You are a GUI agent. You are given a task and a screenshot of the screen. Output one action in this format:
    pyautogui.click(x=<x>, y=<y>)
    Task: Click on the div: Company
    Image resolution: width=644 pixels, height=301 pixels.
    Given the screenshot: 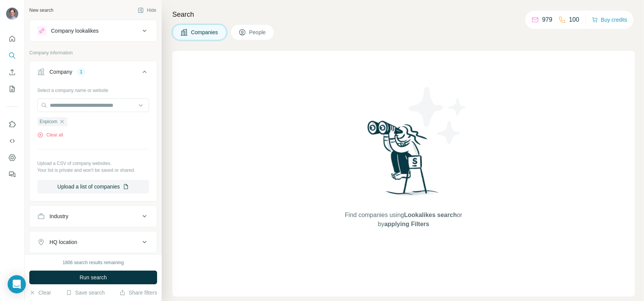 What is the action you would take?
    pyautogui.click(x=61, y=72)
    